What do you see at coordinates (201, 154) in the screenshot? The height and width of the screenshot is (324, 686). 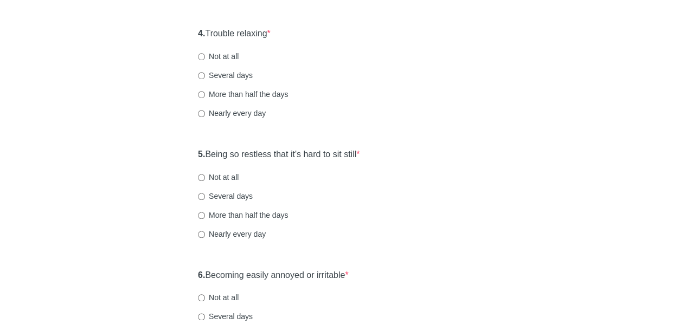 I see `strong: 5.` at bounding box center [201, 154].